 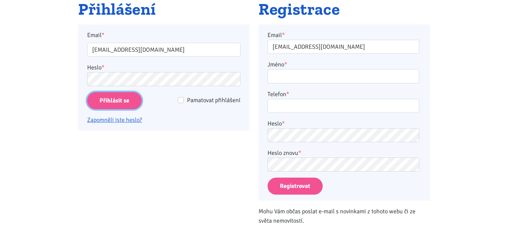 What do you see at coordinates (278, 94) in the screenshot?
I see `label: Telefon` at bounding box center [278, 94].